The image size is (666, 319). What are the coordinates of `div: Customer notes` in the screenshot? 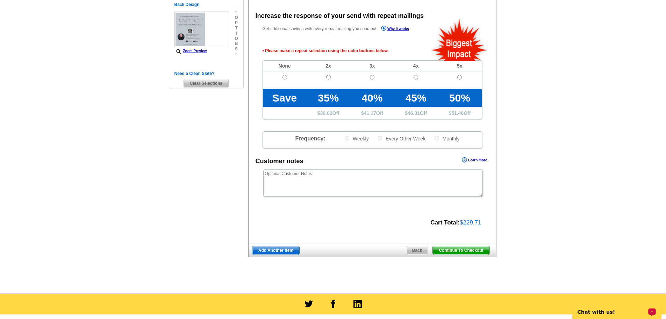 It's located at (279, 161).